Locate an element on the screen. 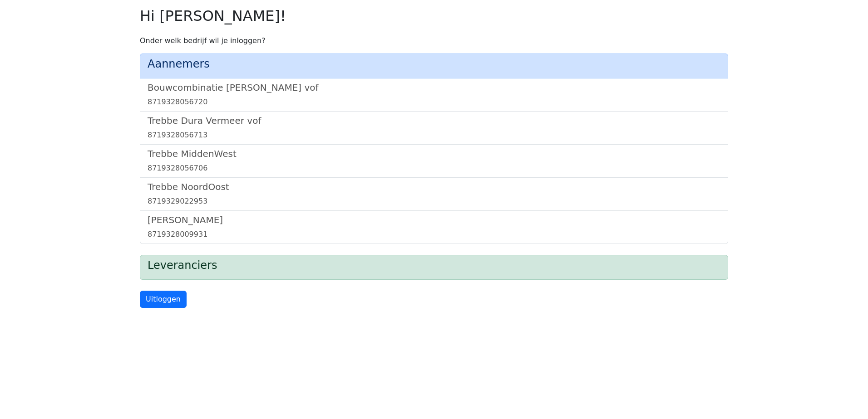 Image resolution: width=868 pixels, height=419 pixels. h4: Aannemers is located at coordinates (434, 64).